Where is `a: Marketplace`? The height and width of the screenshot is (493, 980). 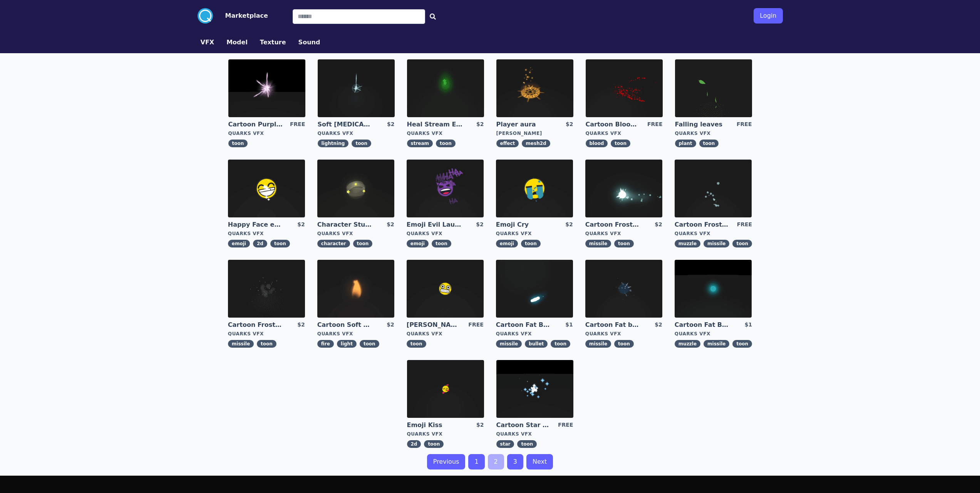 a: Marketplace is located at coordinates (240, 16).